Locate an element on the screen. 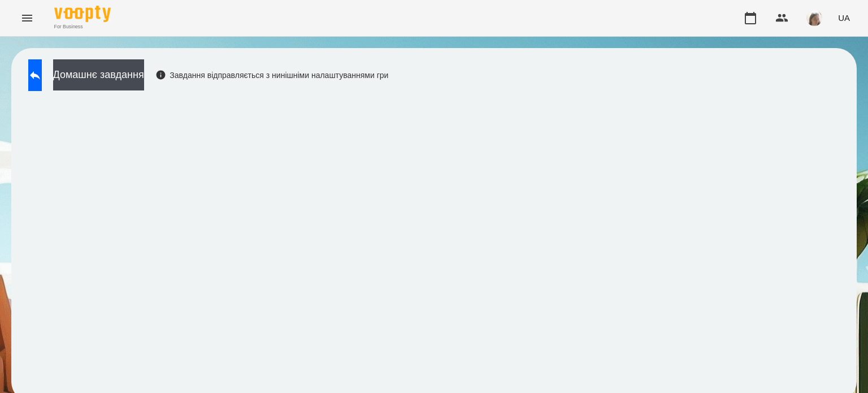 The width and height of the screenshot is (868, 393). button: Menu is located at coordinates (27, 18).